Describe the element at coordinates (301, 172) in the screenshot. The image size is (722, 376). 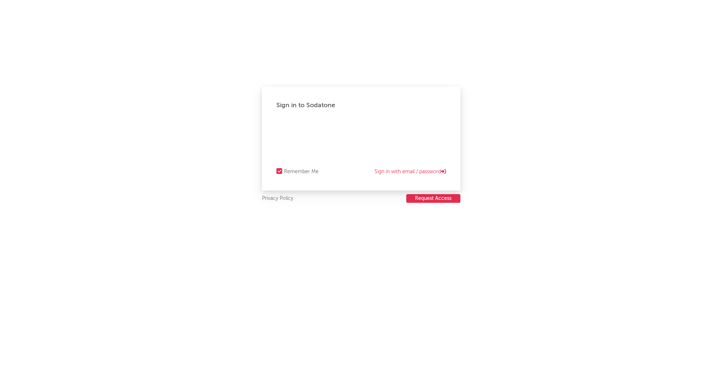
I see `div: Remember Me` at that location.